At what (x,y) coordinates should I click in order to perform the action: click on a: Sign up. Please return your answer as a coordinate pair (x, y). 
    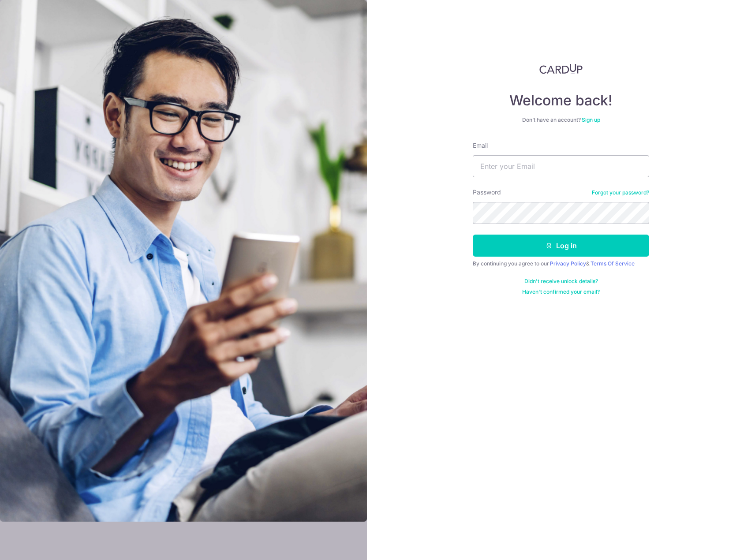
    Looking at the image, I should click on (591, 119).